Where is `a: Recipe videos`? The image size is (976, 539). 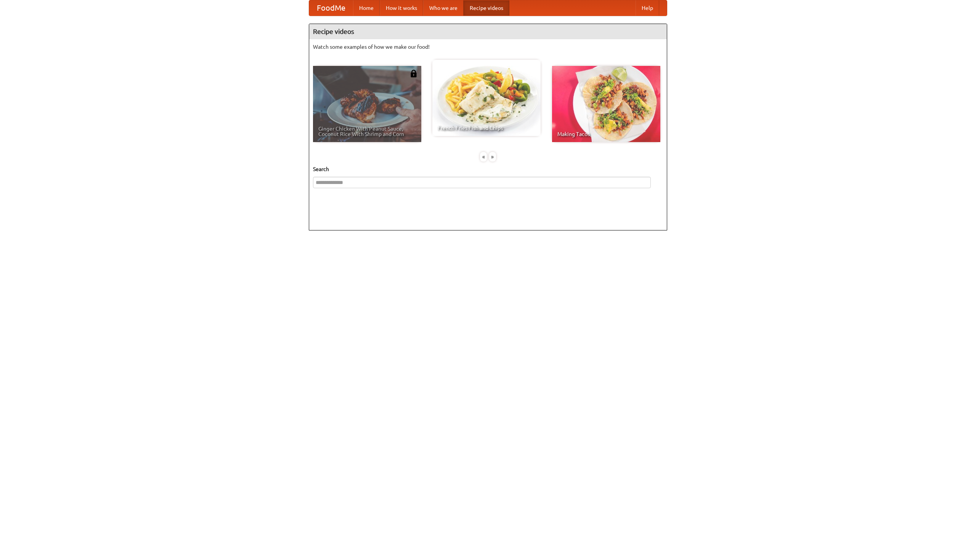 a: Recipe videos is located at coordinates (486, 8).